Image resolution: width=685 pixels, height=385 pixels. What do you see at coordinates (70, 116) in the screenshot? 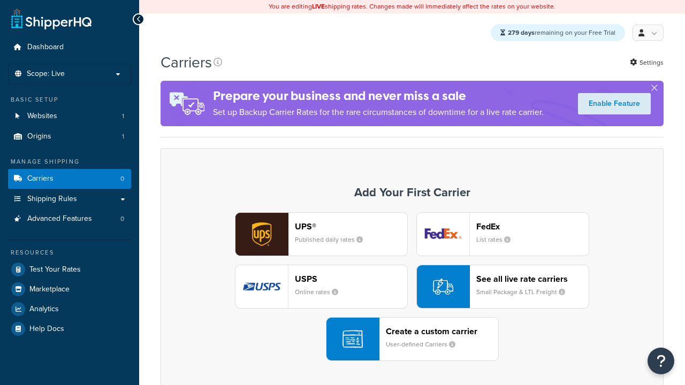
I see `a: Websites 1` at bounding box center [70, 116].